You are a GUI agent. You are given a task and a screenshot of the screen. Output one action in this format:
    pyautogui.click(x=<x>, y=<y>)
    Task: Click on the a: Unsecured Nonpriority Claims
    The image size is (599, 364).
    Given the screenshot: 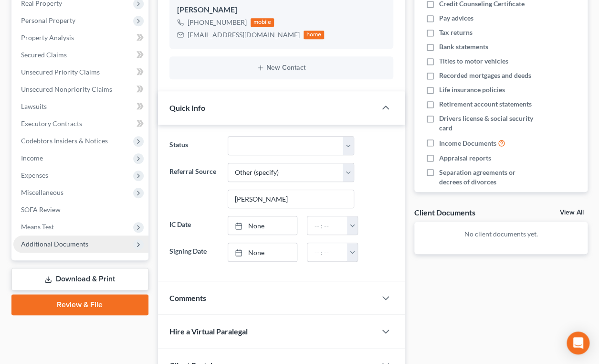 What is the action you would take?
    pyautogui.click(x=81, y=90)
    